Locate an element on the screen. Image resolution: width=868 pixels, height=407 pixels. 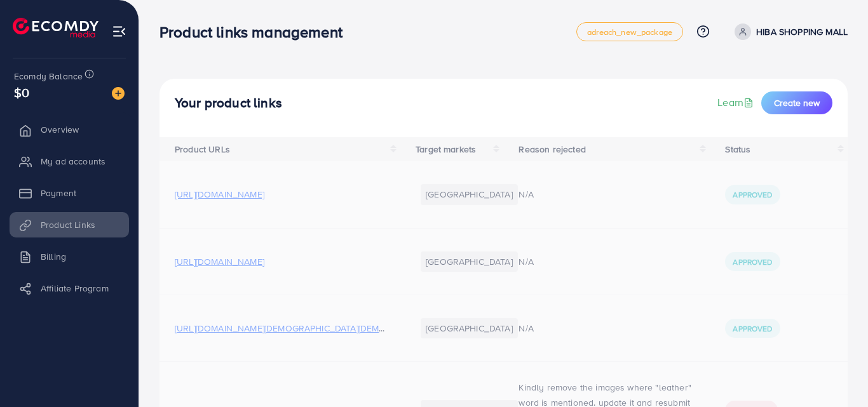
span: $0 is located at coordinates (22, 92).